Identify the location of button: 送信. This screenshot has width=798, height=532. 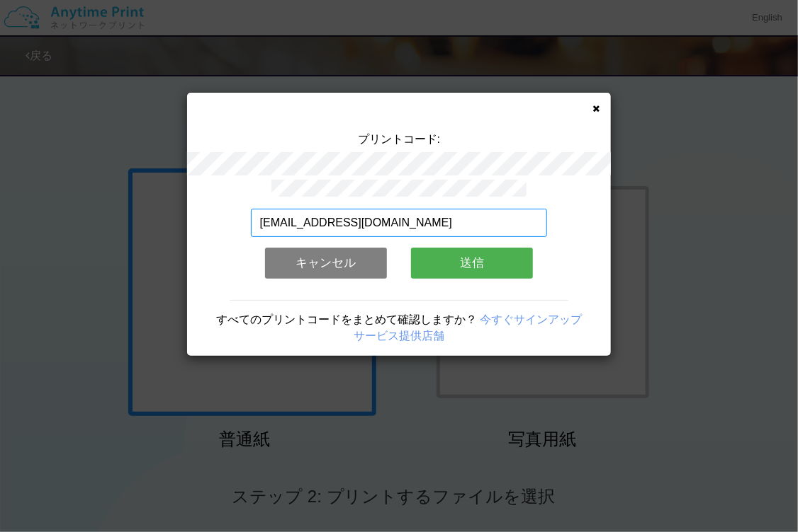
(472, 263).